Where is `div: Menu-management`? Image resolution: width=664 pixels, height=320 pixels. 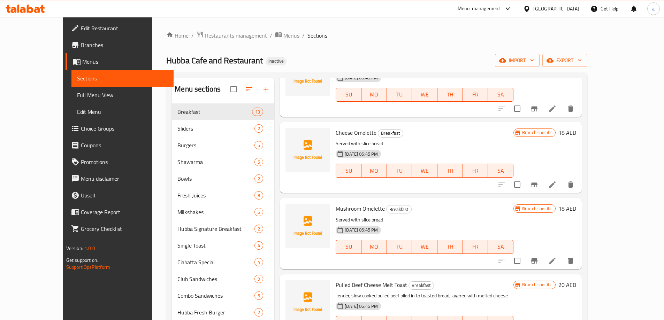 div: Menu-management is located at coordinates (479, 9).